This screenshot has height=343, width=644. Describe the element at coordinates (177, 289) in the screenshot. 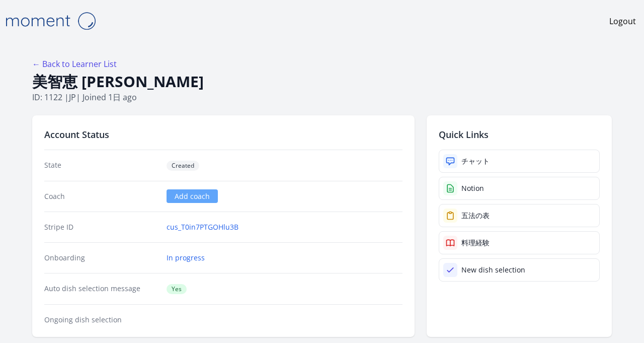

I see `span: Yes` at that location.